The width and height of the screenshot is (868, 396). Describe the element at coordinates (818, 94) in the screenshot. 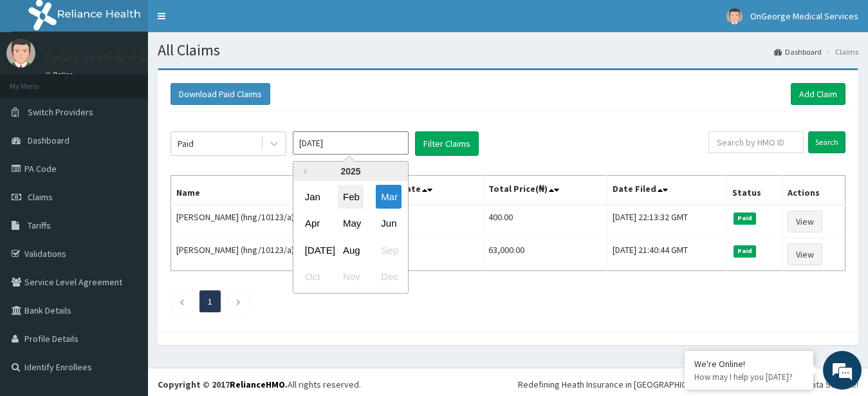

I see `a: Add Claim` at that location.